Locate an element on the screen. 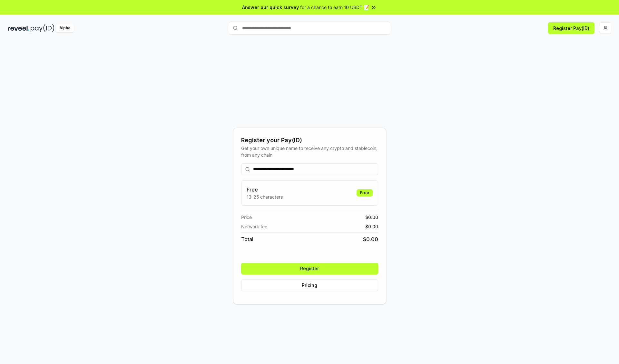  div: Register your Pay(ID) is located at coordinates (310, 140).